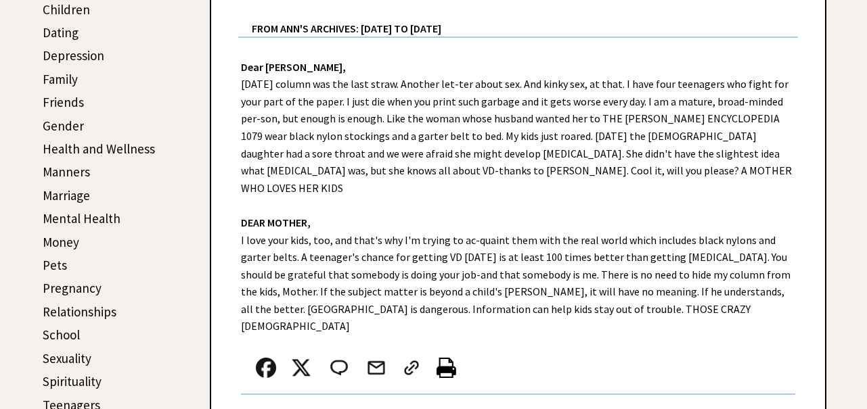 The width and height of the screenshot is (867, 409). Describe the element at coordinates (301, 368) in the screenshot. I see `img: x_small.png` at that location.